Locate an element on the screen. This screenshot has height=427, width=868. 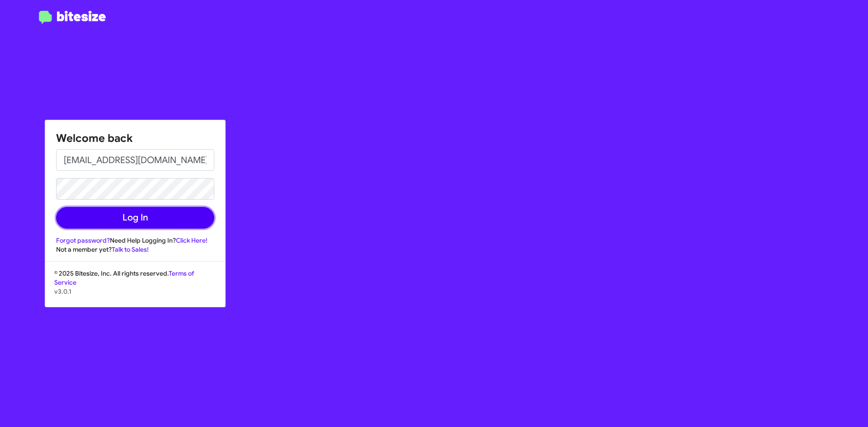
div: © 2025 Bitesize, Inc. All rights reserved. is located at coordinates (135, 288).